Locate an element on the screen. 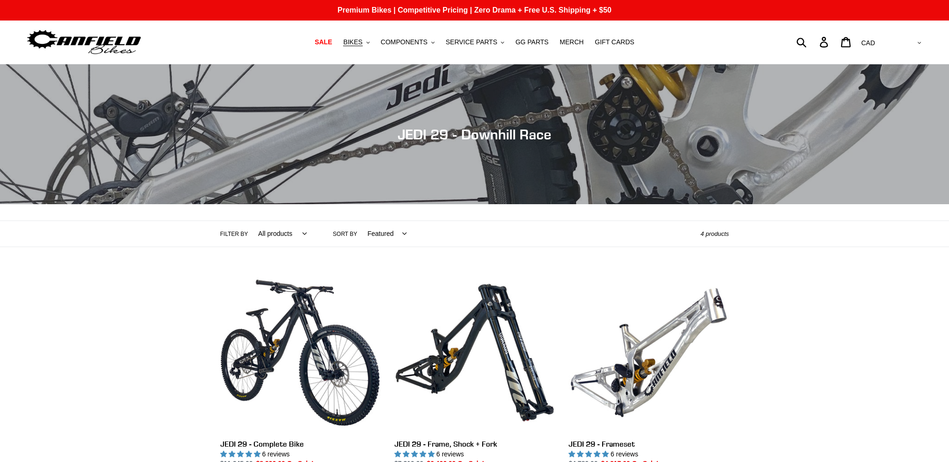 The height and width of the screenshot is (462, 949). span: COMPONENTS is located at coordinates (404, 42).